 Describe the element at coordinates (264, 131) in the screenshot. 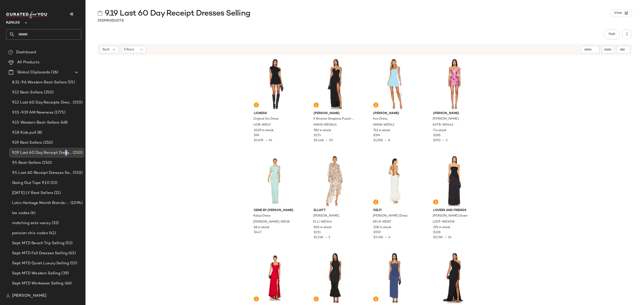

I see `span: 2039 in stock` at that location.